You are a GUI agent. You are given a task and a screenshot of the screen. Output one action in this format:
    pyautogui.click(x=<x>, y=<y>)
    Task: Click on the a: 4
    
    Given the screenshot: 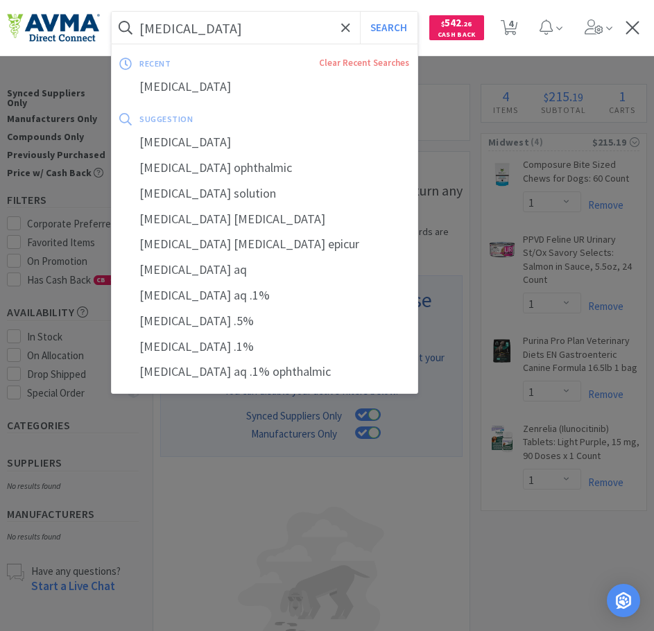 What is the action you would take?
    pyautogui.click(x=509, y=30)
    